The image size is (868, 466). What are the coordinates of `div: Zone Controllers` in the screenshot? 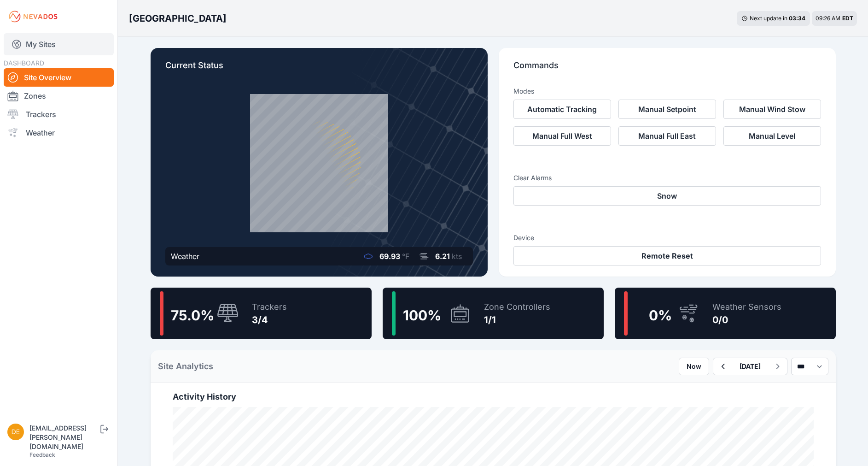 It's located at (517, 307).